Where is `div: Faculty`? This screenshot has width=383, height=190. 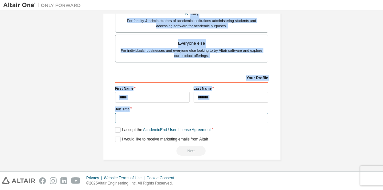 div: Faculty is located at coordinates (192, 14).